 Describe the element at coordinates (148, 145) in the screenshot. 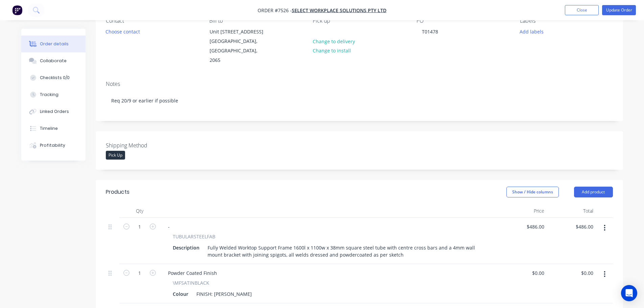

I see `label: Shipping Method` at that location.